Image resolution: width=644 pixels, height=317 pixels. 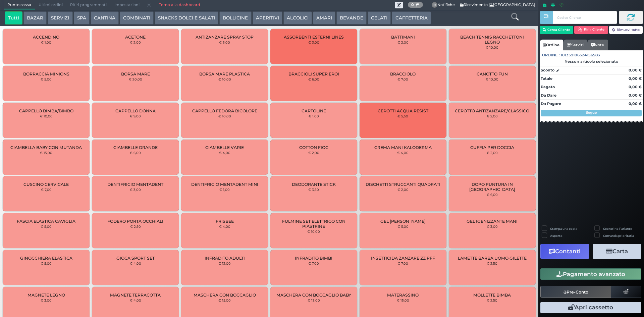 What do you see at coordinates (564, 251) in the screenshot?
I see `button: Contanti` at bounding box center [564, 251].